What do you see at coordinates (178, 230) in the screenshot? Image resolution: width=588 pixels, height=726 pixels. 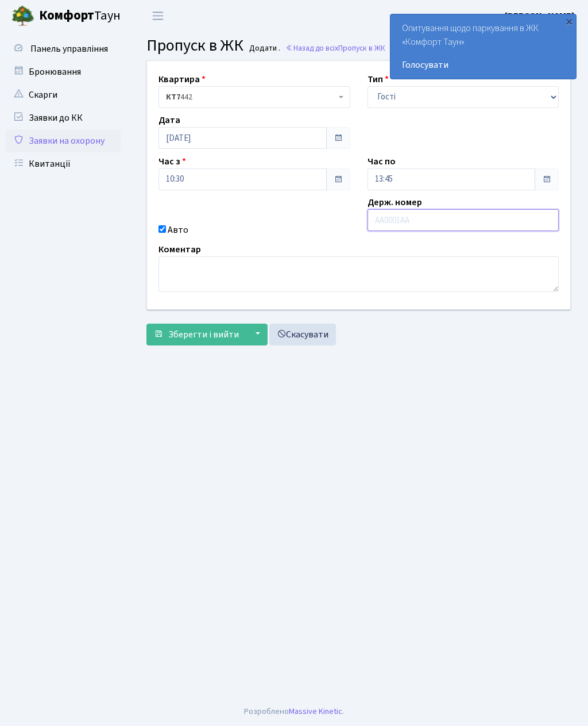 I see `label: Авто` at bounding box center [178, 230].